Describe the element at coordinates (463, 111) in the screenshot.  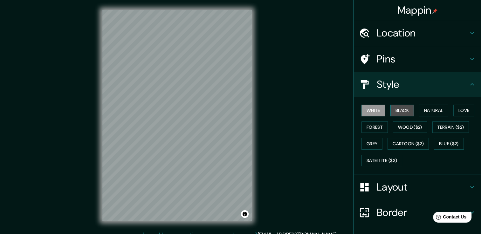
I see `button: Love` at that location.